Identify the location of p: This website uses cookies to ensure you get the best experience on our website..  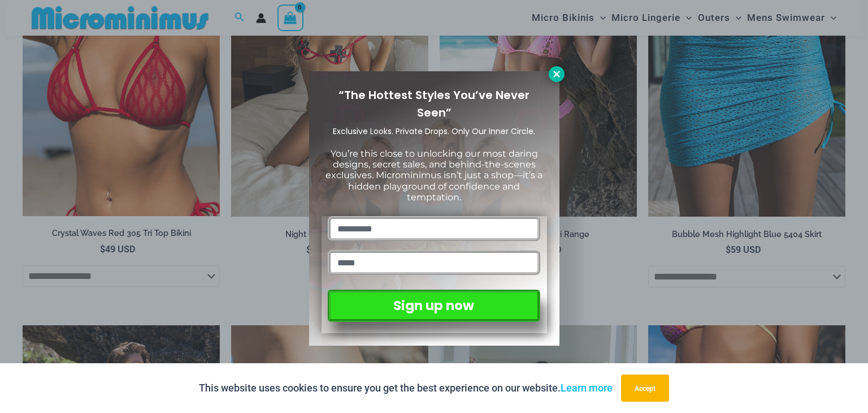
(406, 388).